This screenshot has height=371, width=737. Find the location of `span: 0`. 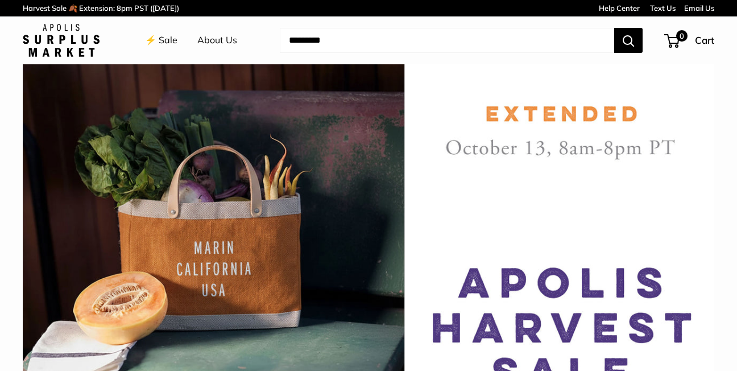

span: 0 is located at coordinates (682, 36).